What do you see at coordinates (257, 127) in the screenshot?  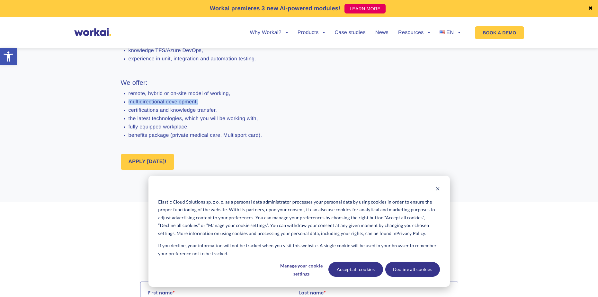 I see `li: fully equipped workplace,` at bounding box center [257, 127].